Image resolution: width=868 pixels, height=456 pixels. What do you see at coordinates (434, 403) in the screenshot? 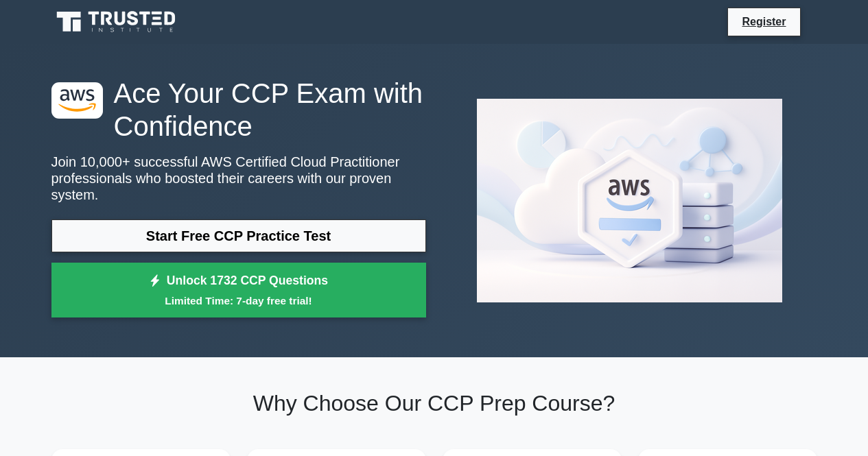
I see `h2: Why Choose Our CCP Prep Course?` at bounding box center [434, 403].